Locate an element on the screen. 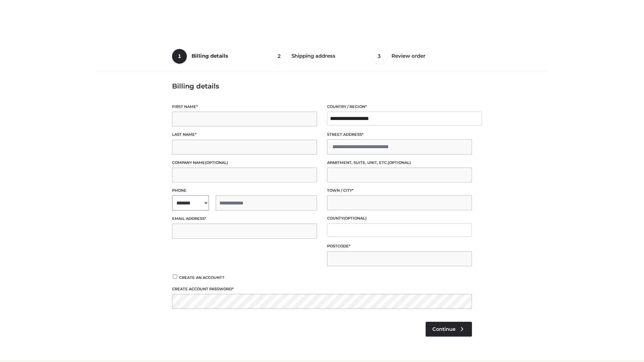  label: Street address is located at coordinates (399, 134).